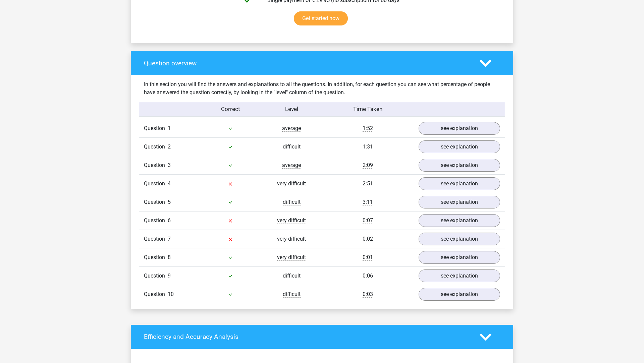  What do you see at coordinates (368, 239) in the screenshot?
I see `span: 0:02` at bounding box center [368, 239].